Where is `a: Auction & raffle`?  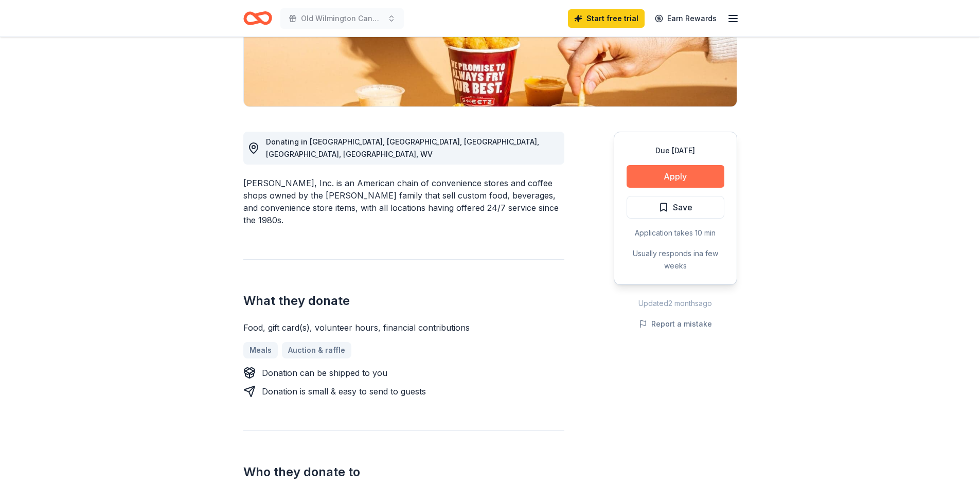
a: Auction & raffle is located at coordinates (316, 350).